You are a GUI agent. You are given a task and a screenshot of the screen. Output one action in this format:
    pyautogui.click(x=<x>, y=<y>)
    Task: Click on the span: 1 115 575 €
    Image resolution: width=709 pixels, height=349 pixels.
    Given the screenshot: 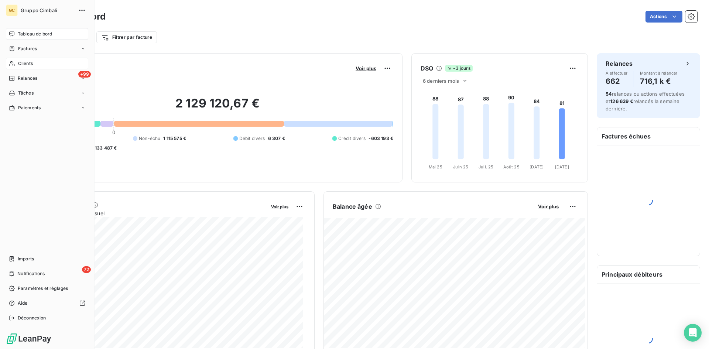 What is the action you would take?
    pyautogui.click(x=175, y=139)
    